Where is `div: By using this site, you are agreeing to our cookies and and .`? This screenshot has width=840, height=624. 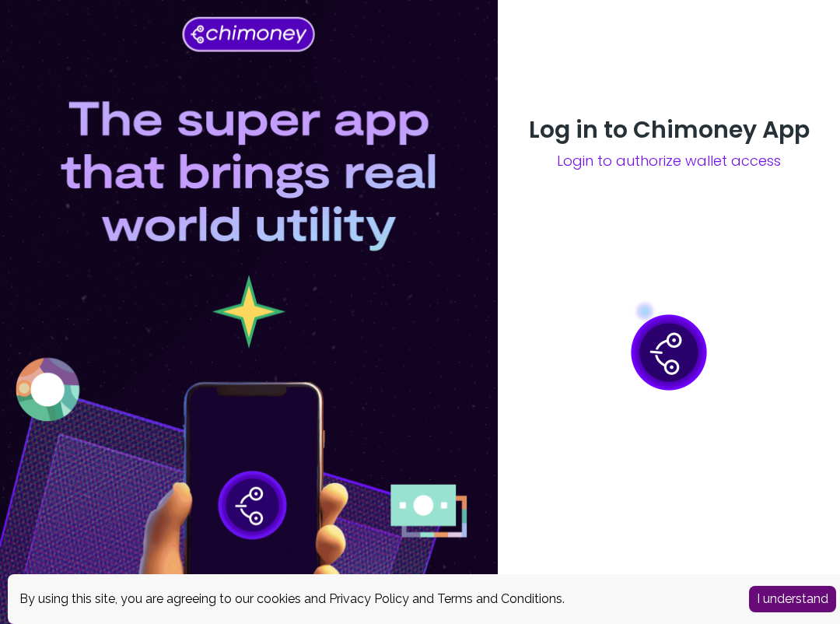 div: By using this site, you are agreeing to our cookies and and . is located at coordinates (372, 599).